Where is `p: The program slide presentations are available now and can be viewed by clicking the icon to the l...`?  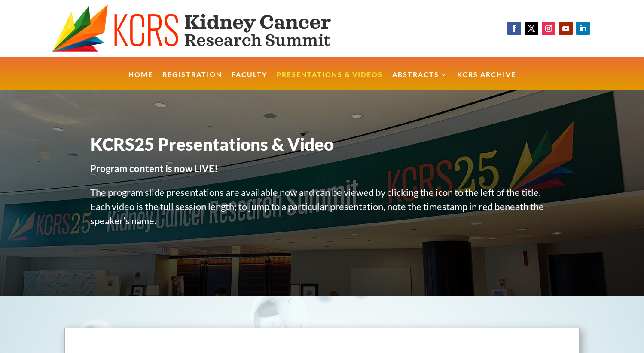
p: The program slide presentations are available now and can be viewed by clicking the icon to the l... is located at coordinates (322, 211).